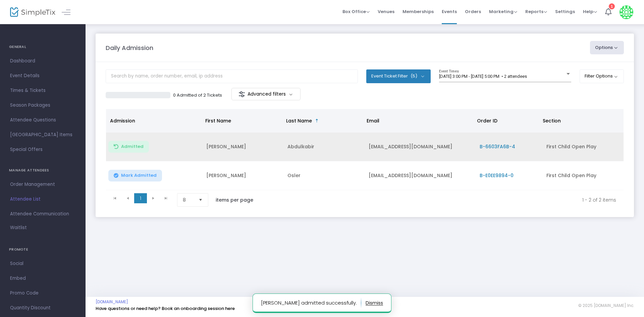 The width and height of the screenshot is (644, 317). What do you see at coordinates (418, 12) in the screenshot?
I see `span: Memberships` at bounding box center [418, 12].